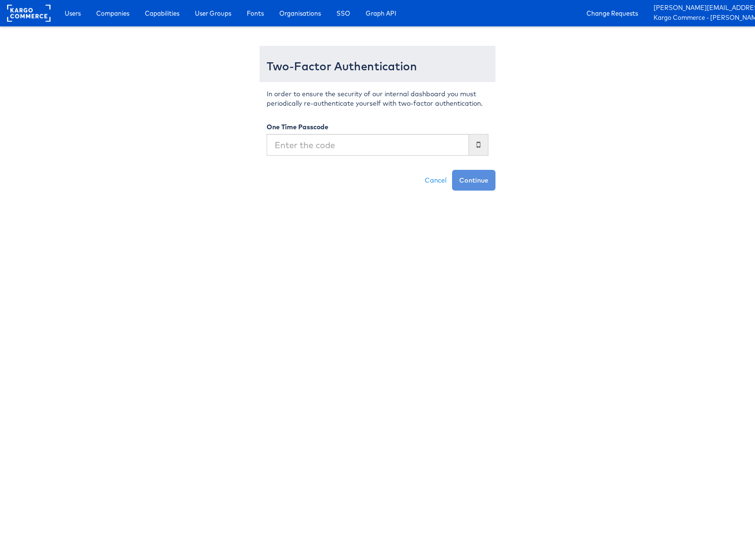  Describe the element at coordinates (381, 14) in the screenshot. I see `a: Graph API` at that location.